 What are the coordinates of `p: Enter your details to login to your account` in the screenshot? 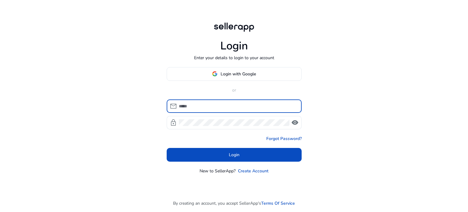 It's located at (234, 58).